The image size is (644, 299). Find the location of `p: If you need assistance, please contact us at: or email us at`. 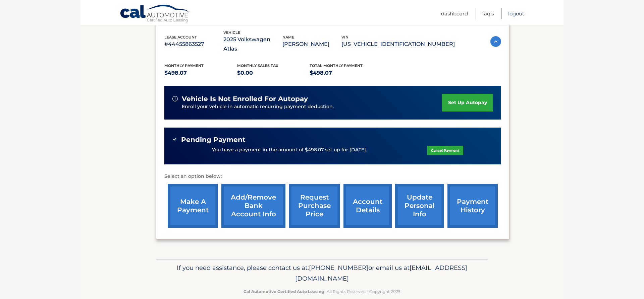

p: If you need assistance, please contact us at: or email us at is located at coordinates (322, 273).